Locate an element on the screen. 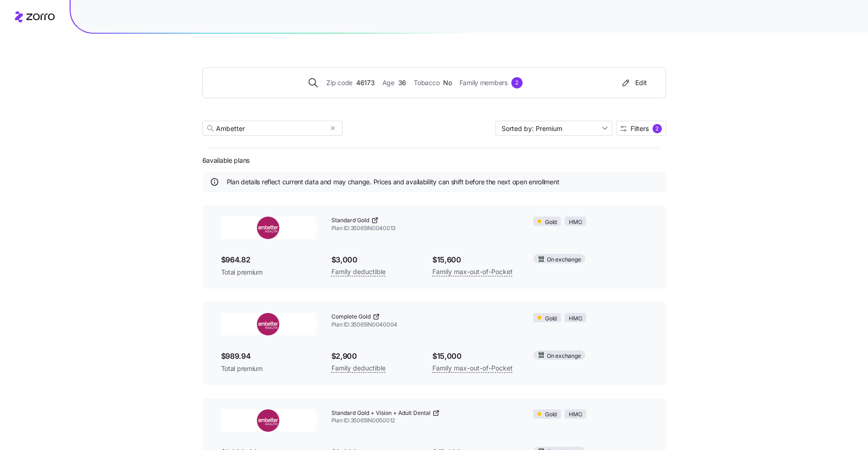 Image resolution: width=868 pixels, height=450 pixels. span: 46173 is located at coordinates (366, 83).